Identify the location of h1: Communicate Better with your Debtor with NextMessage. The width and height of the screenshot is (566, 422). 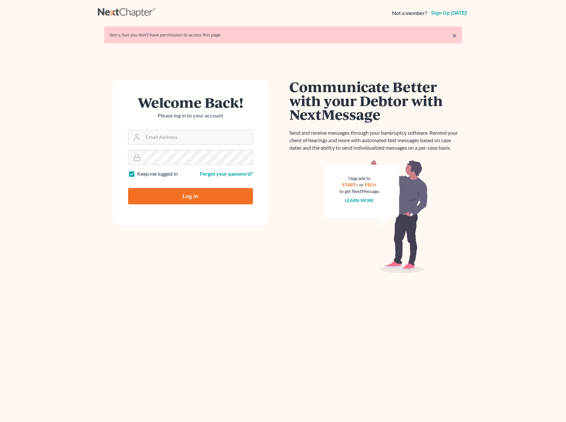
(376, 100).